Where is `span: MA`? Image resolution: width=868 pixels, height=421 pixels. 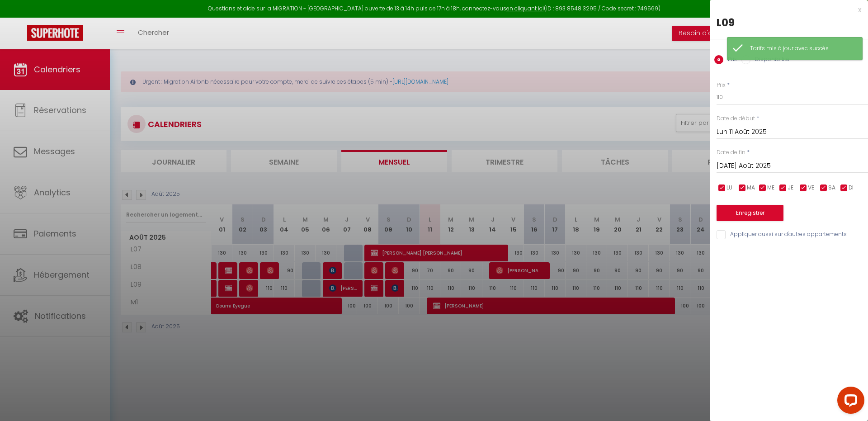
span: MA is located at coordinates (751, 188).